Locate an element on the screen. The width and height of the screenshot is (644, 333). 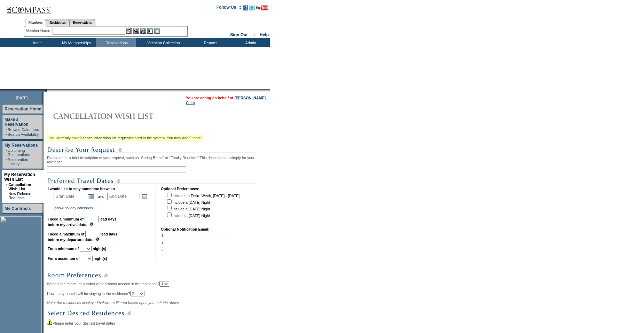
a: Help is located at coordinates (264, 35).